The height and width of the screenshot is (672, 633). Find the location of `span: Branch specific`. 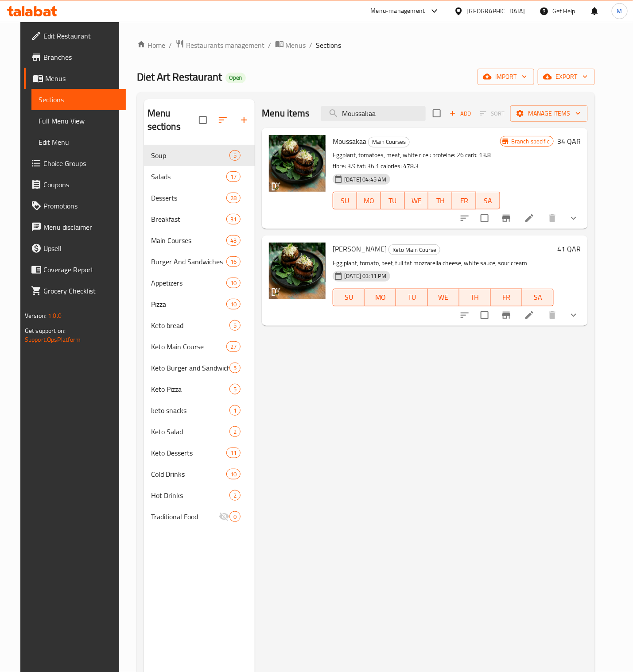

span: Branch specific is located at coordinates (530, 141).